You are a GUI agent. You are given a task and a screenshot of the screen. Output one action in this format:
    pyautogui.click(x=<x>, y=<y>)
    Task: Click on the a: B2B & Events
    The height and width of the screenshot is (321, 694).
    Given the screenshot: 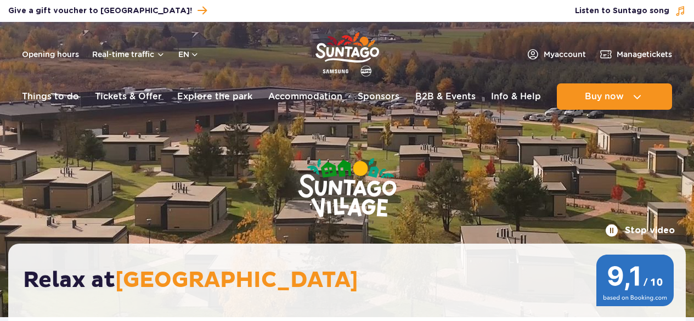 What is the action you would take?
    pyautogui.click(x=446, y=97)
    